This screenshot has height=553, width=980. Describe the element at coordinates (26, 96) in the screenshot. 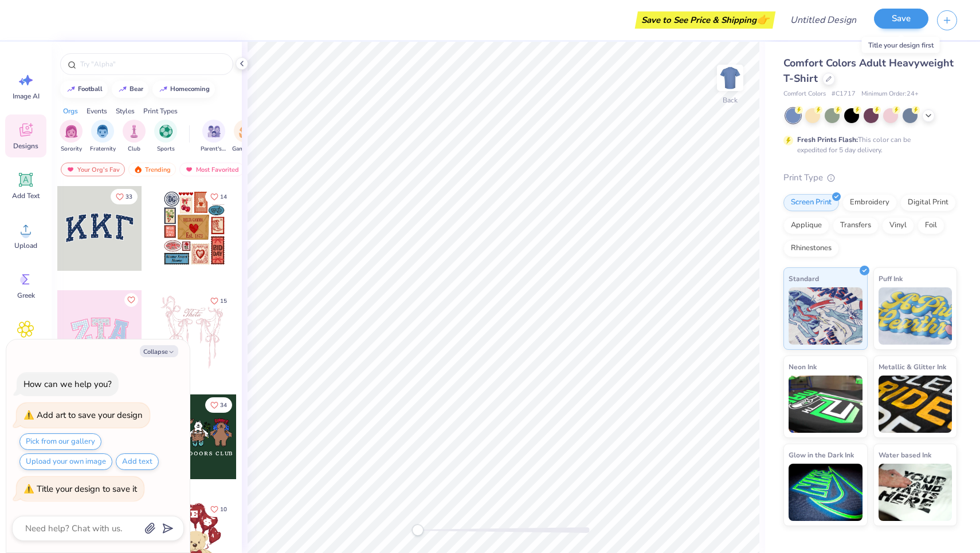

I see `span: Image AI` at that location.